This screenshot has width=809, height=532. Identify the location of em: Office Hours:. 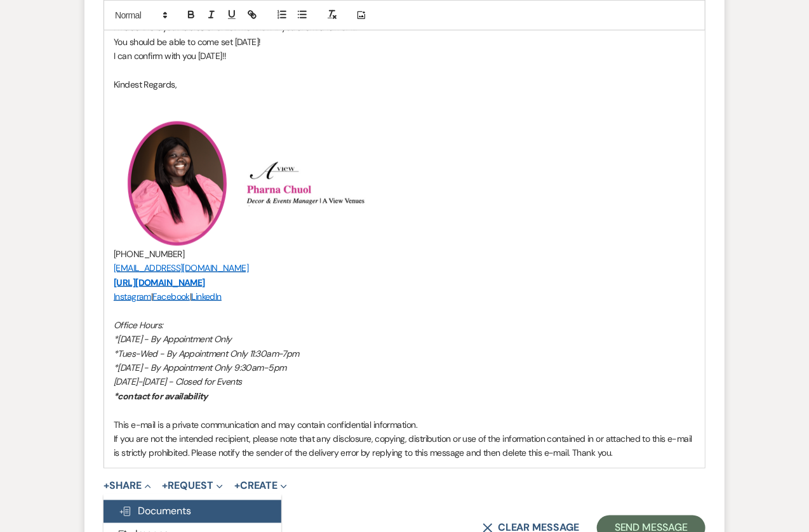
(138, 325).